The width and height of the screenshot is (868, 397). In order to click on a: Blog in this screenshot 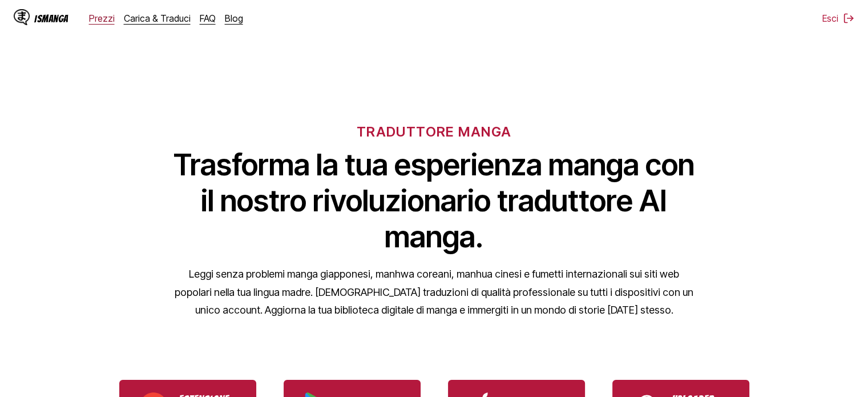, I will do `click(234, 18)`.